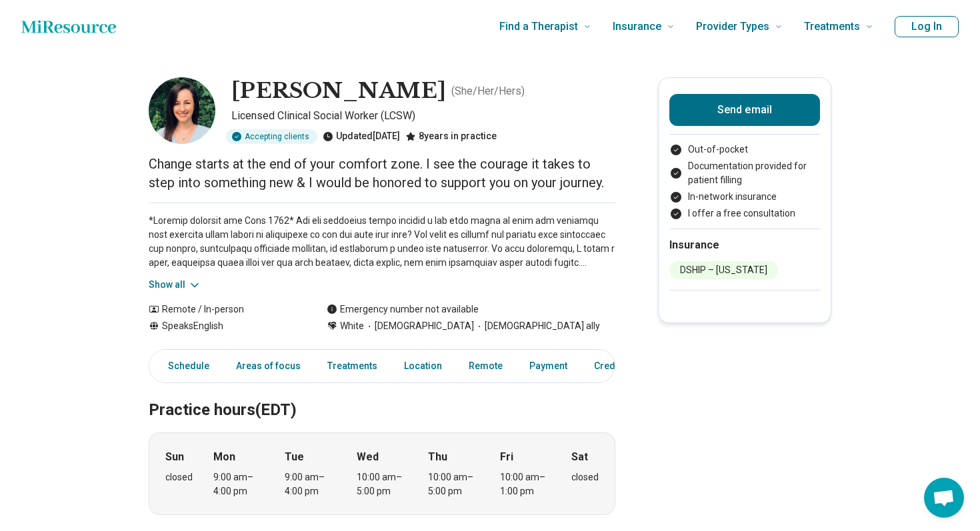 The width and height of the screenshot is (980, 531). What do you see at coordinates (538, 26) in the screenshot?
I see `span: Find a Therapist` at bounding box center [538, 26].